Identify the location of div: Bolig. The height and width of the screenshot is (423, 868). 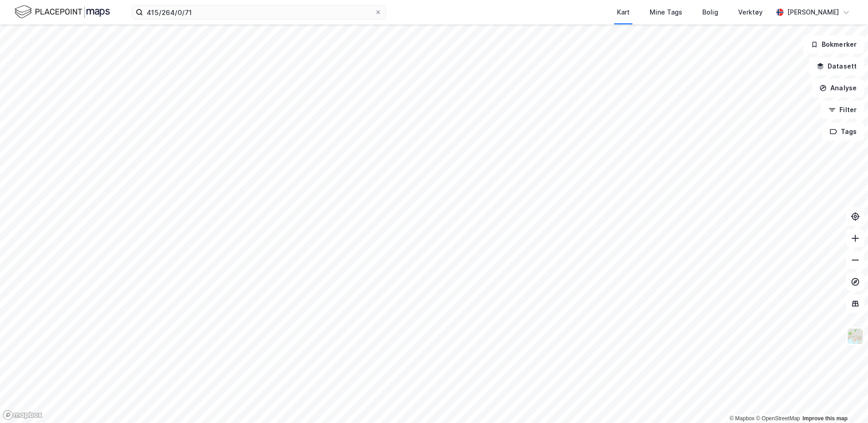
(710, 12).